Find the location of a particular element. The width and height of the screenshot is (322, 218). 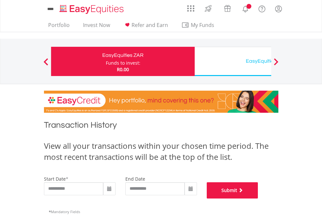

img: vouchers-v2.svg is located at coordinates (227, 8).